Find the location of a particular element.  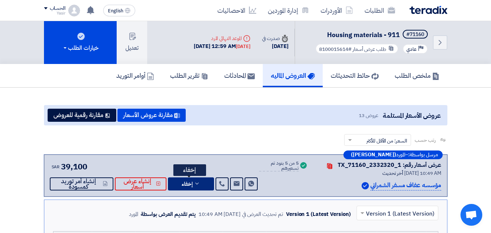

h5: تقرير الطلب is located at coordinates (189, 75).